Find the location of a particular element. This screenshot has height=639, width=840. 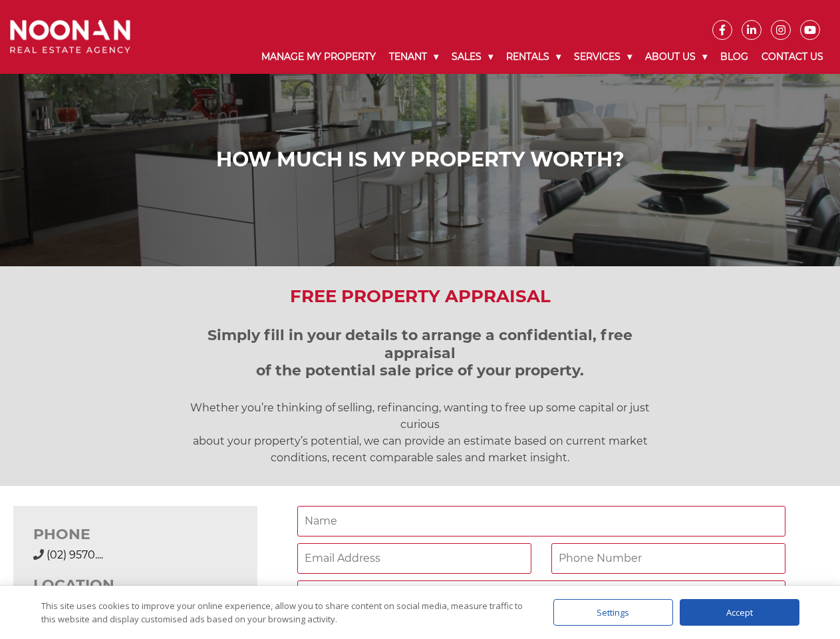

a: Rentals is located at coordinates (533, 56).